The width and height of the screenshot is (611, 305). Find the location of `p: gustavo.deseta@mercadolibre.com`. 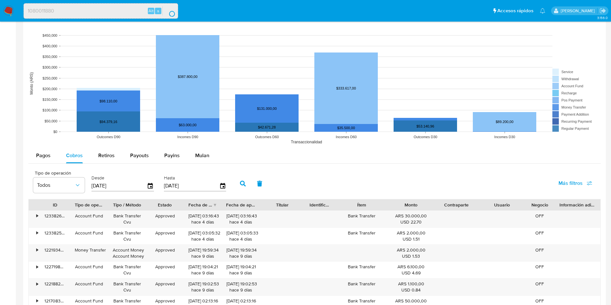

p: gustavo.deseta@mercadolibre.com is located at coordinates (579, 11).